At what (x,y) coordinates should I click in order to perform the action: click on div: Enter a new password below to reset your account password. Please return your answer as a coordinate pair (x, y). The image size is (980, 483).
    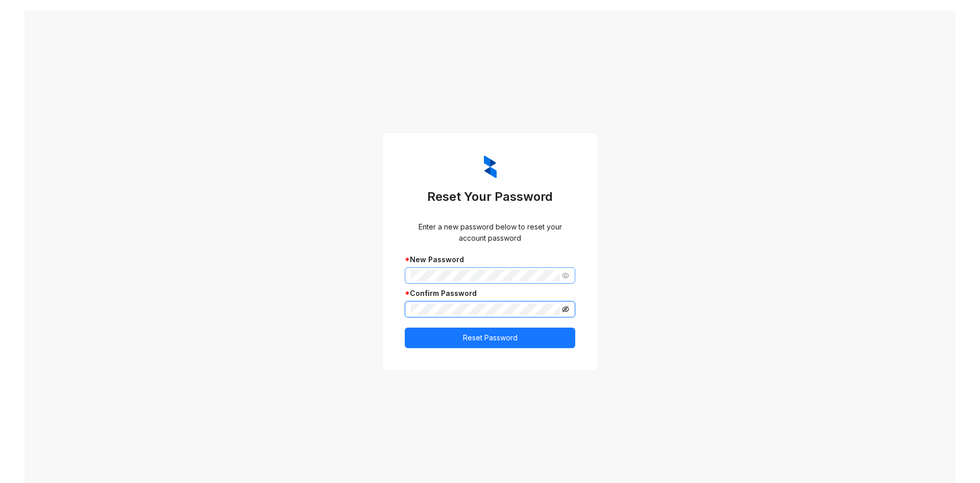
    Looking at the image, I should click on (490, 232).